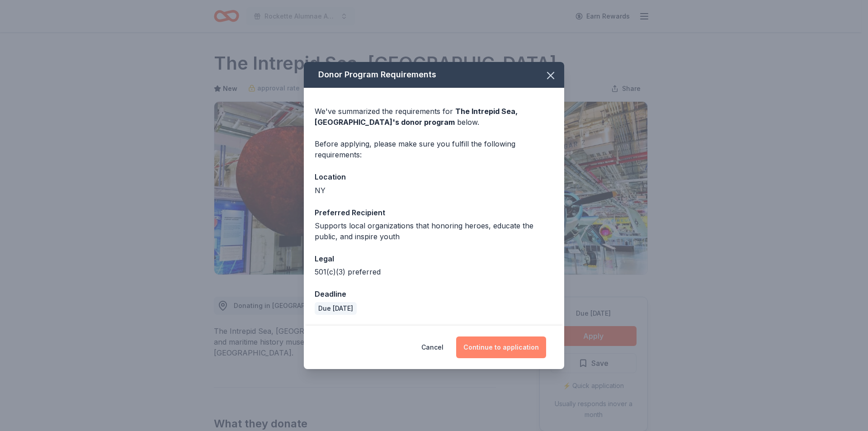 This screenshot has width=868, height=431. Describe the element at coordinates (434, 75) in the screenshot. I see `div: Donor Program Requirements` at that location.